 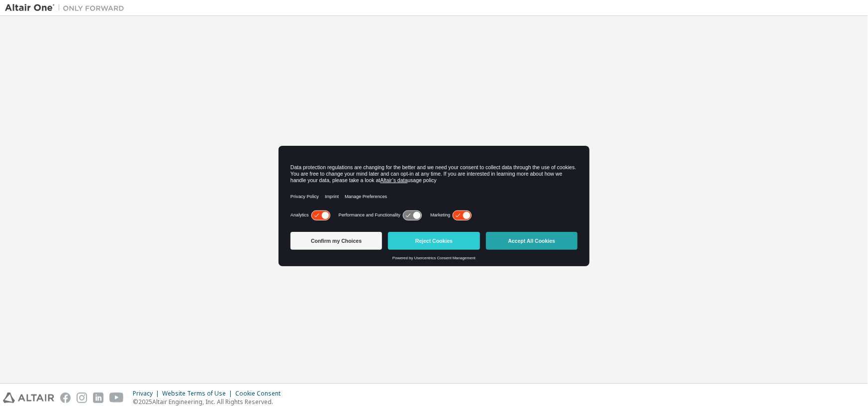 What do you see at coordinates (260, 394) in the screenshot?
I see `div: Cookie Consent` at bounding box center [260, 394].